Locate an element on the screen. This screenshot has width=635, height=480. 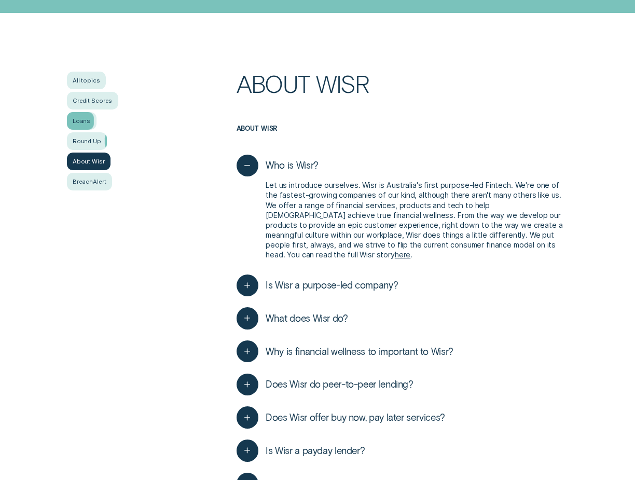
span: Who is Wisr? is located at coordinates (292, 165).